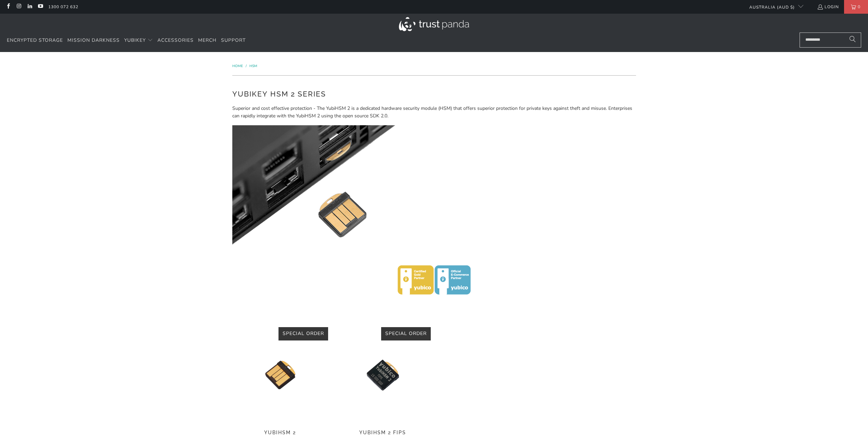 The width and height of the screenshot is (868, 438). Describe the element at coordinates (253, 66) in the screenshot. I see `a: HSM` at that location.